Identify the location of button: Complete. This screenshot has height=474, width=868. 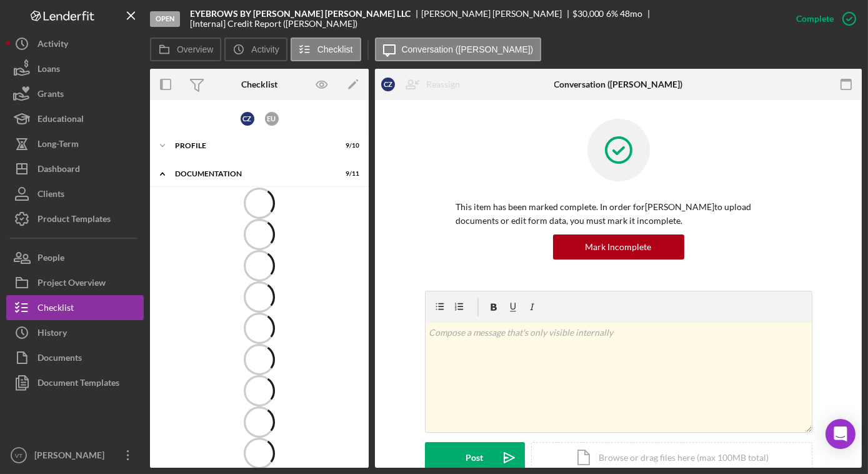
(823, 19).